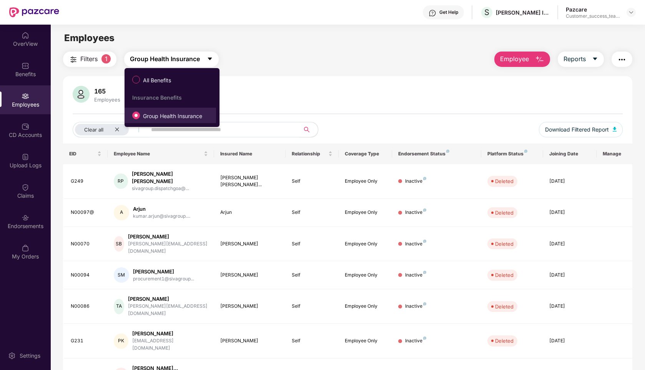  What do you see at coordinates (161, 154) in the screenshot?
I see `th: Employee Name` at bounding box center [161, 154].